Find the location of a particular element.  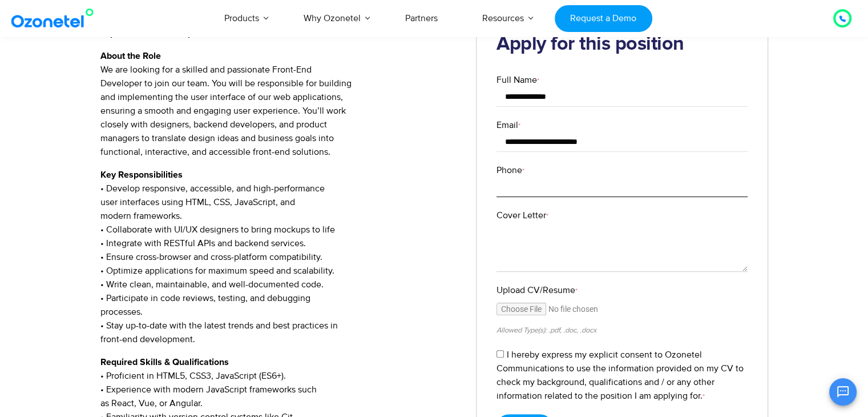

label: Email is located at coordinates (621, 125).